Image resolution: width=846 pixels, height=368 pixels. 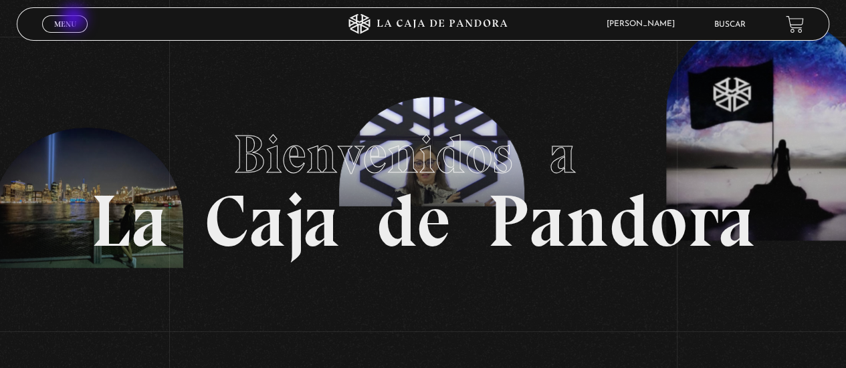 What do you see at coordinates (729, 25) in the screenshot?
I see `a: Buscar` at bounding box center [729, 25].